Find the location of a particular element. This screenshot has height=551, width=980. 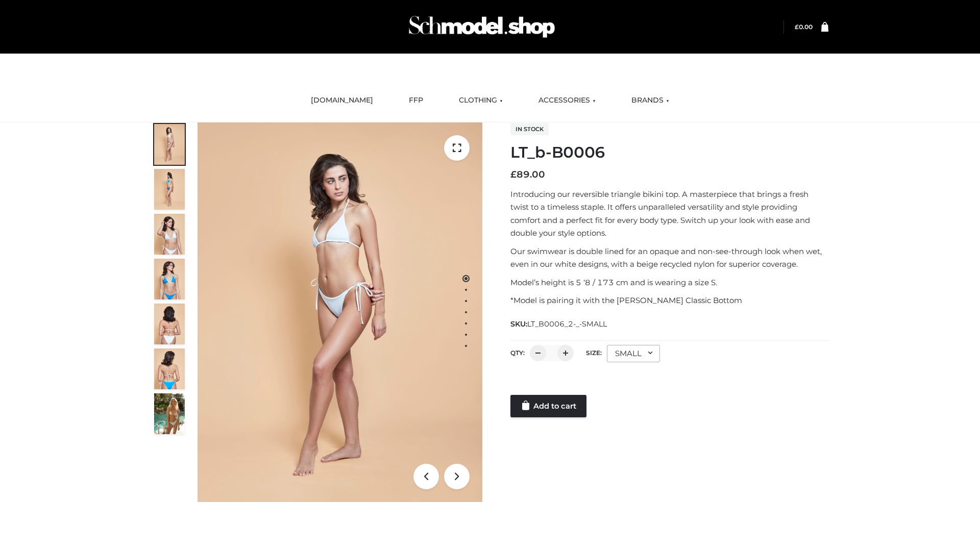

a: Add to cart is located at coordinates (549, 406).